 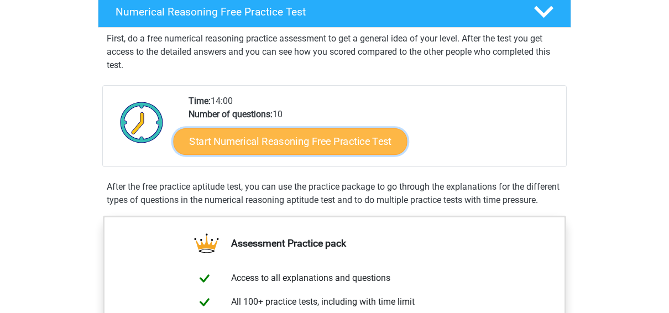 What do you see at coordinates (290, 141) in the screenshot?
I see `a: Start Numerical Reasoning Free Practice Test` at bounding box center [290, 141].